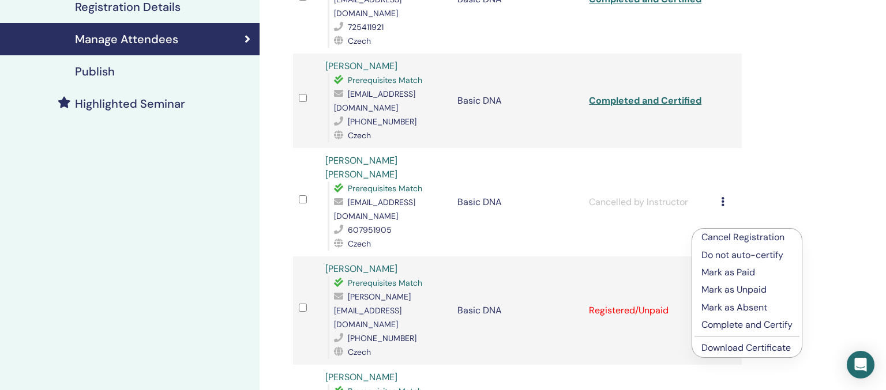  What do you see at coordinates (747, 273) in the screenshot?
I see `p: Mark as Paid` at bounding box center [747, 273].